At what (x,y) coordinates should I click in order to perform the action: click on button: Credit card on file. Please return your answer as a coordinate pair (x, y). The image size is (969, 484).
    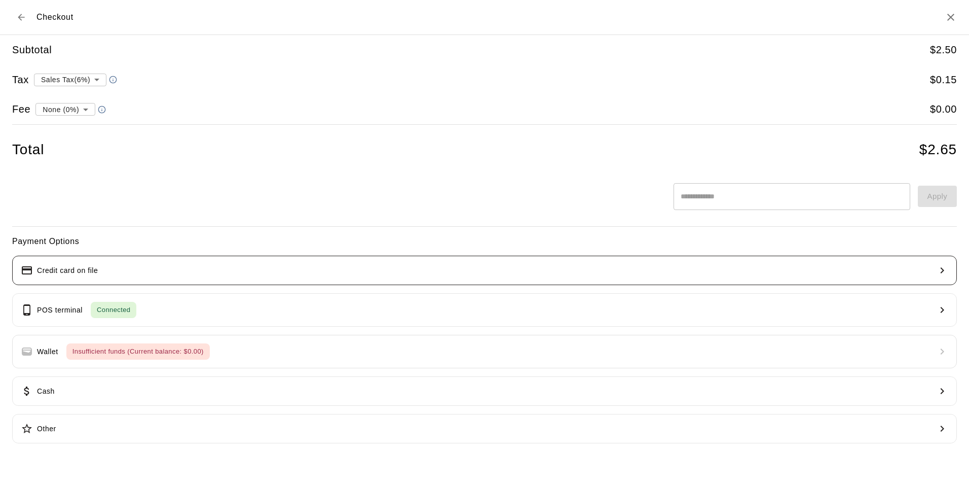
    Looking at the image, I should click on (485, 270).